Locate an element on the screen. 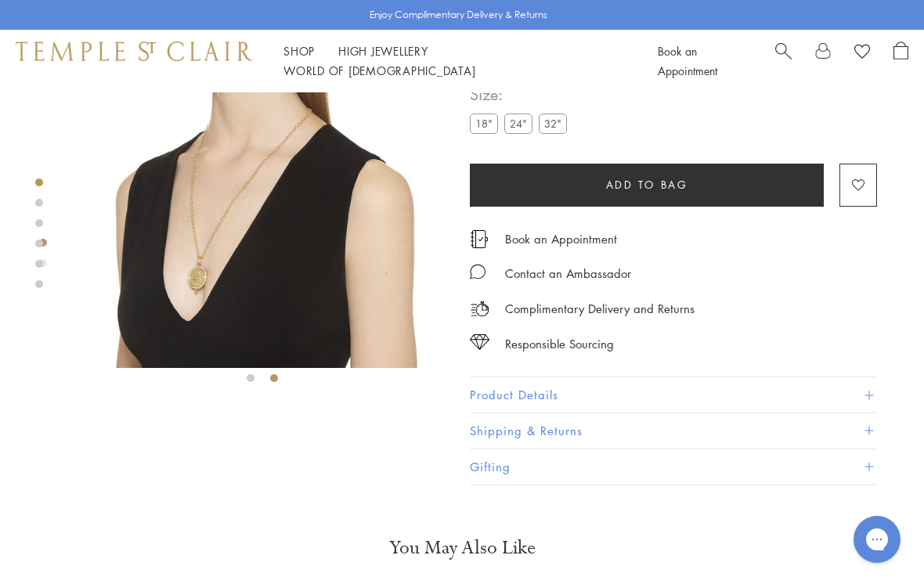 The height and width of the screenshot is (584, 924). a: Search is located at coordinates (783, 61).